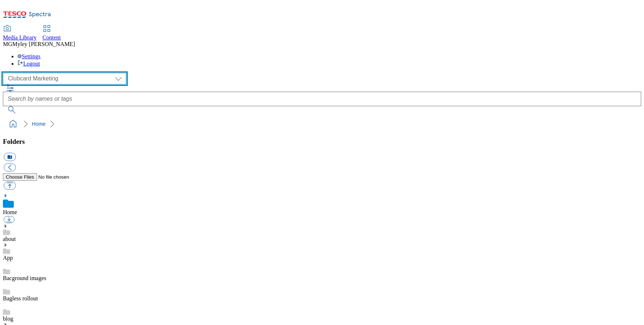 This screenshot has height=325, width=644. Describe the element at coordinates (52, 37) in the screenshot. I see `span: Content` at that location.